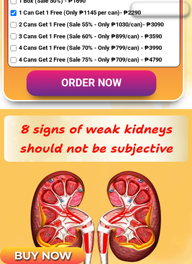 The height and width of the screenshot is (264, 192). What do you see at coordinates (91, 13) in the screenshot?
I see `span: 1 Can Get 1 Free (Only ₱1145 per can)- ₱2290` at bounding box center [91, 13].